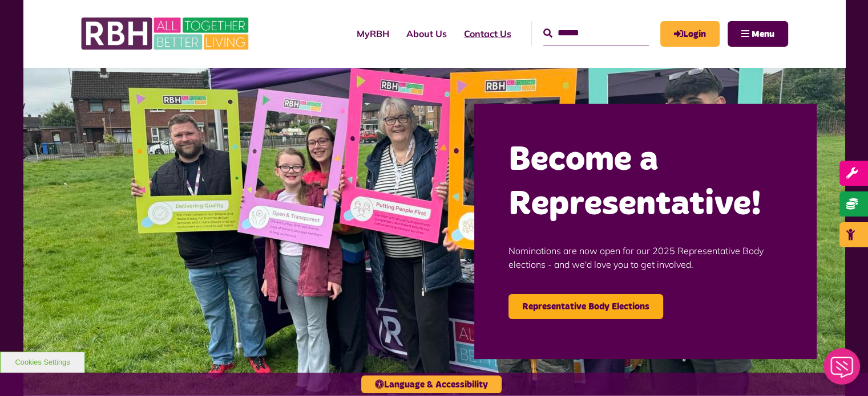 This screenshot has height=396, width=868. I want to click on img: Image (22), so click(434, 231).